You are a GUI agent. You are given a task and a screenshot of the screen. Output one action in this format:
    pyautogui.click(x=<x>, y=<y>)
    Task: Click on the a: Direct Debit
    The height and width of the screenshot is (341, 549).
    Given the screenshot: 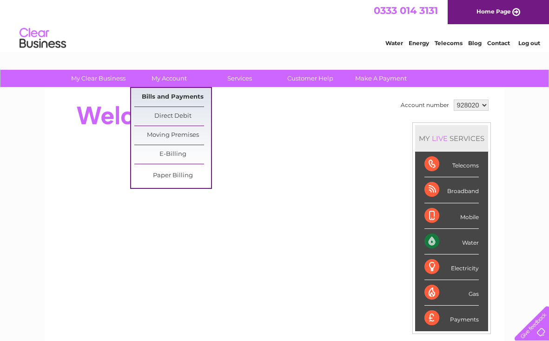 What is the action you would take?
    pyautogui.click(x=173, y=116)
    